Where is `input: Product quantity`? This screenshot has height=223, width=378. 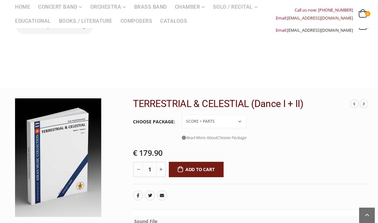
input: Product quantity is located at coordinates (149, 169).